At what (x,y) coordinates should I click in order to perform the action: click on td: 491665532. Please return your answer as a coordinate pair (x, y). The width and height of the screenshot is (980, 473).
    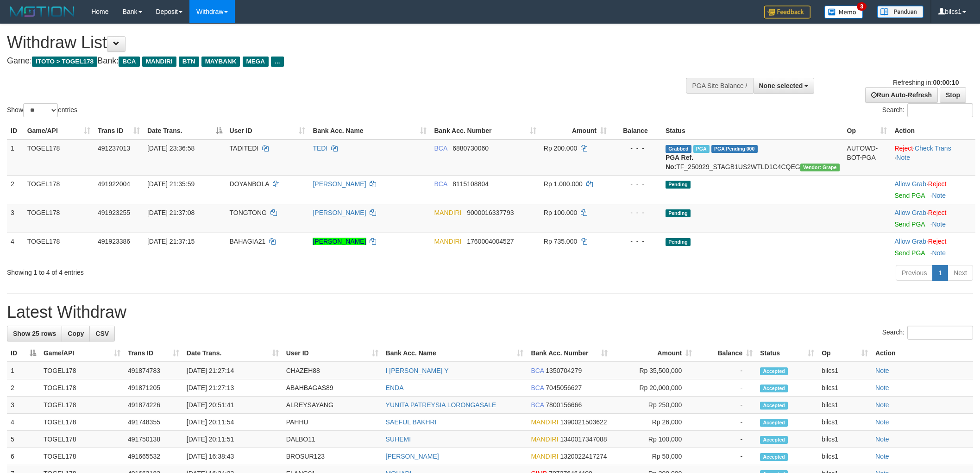
    Looking at the image, I should click on (153, 457).